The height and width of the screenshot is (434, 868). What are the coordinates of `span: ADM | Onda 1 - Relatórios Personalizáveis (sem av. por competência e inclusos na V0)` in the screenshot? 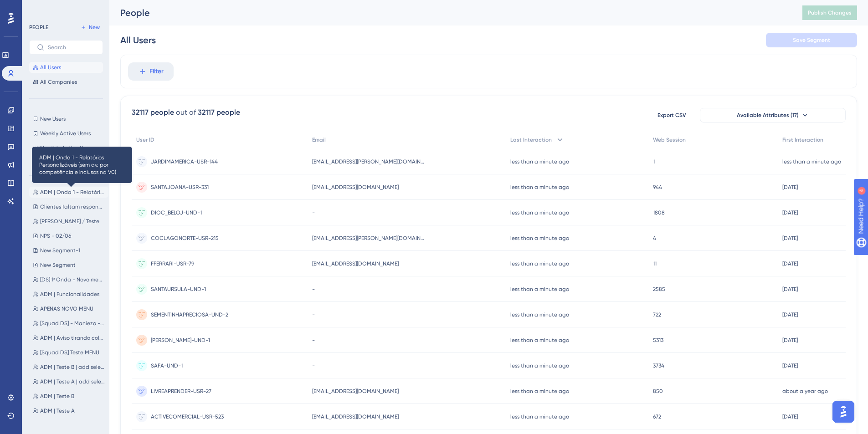 It's located at (72, 192).